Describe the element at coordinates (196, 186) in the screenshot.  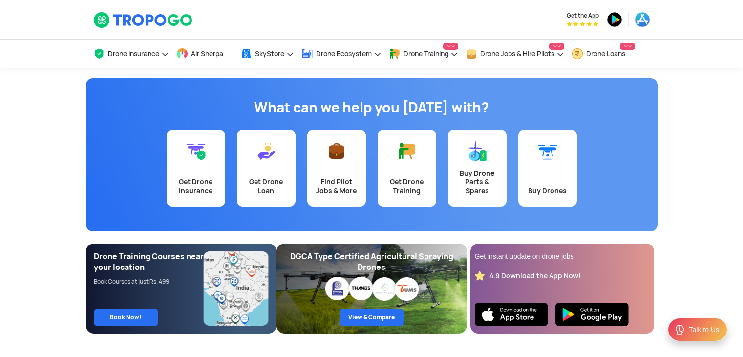
I see `div: Get Drone Insurance` at that location.